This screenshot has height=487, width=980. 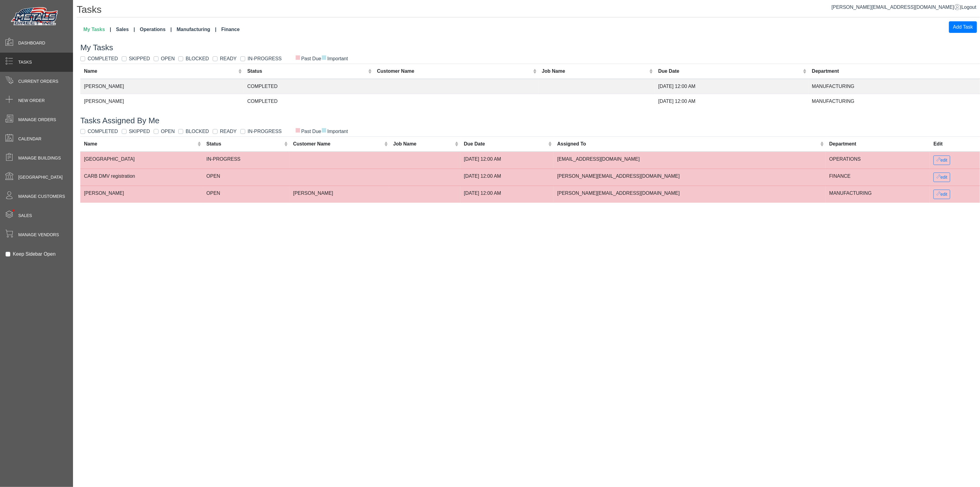 I want to click on h3: My Tasks, so click(x=530, y=48).